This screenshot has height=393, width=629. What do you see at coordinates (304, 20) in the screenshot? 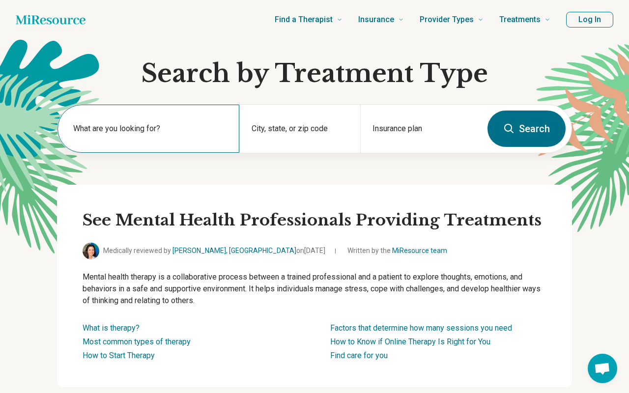
I see `span: Find a Therapist` at bounding box center [304, 20].